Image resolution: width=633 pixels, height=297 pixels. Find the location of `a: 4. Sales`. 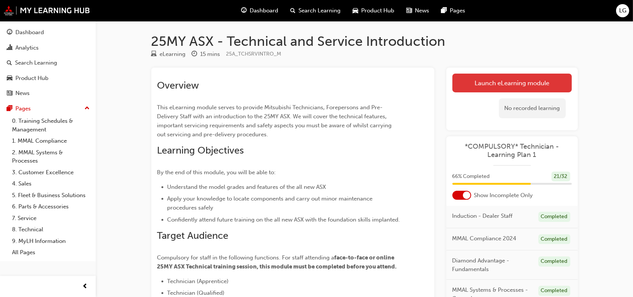

a: 4. Sales is located at coordinates (51, 184).